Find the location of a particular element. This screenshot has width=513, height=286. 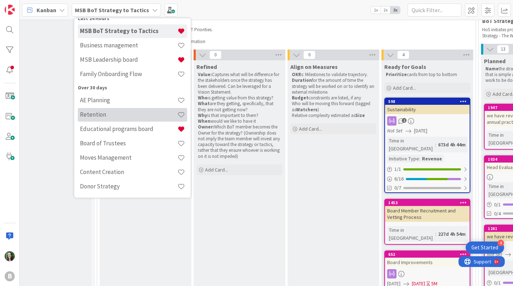

strong: What is located at coordinates (204, 103).